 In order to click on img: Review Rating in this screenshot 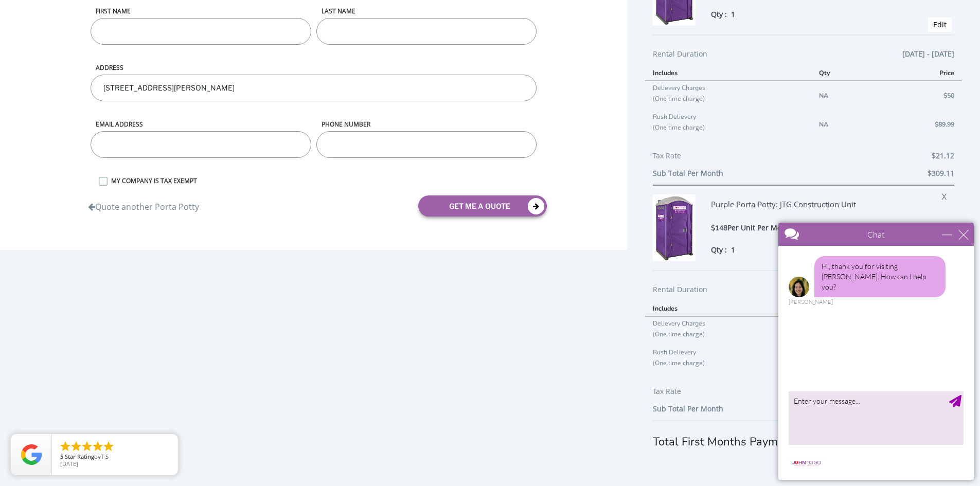, I will do `click(31, 455)`.